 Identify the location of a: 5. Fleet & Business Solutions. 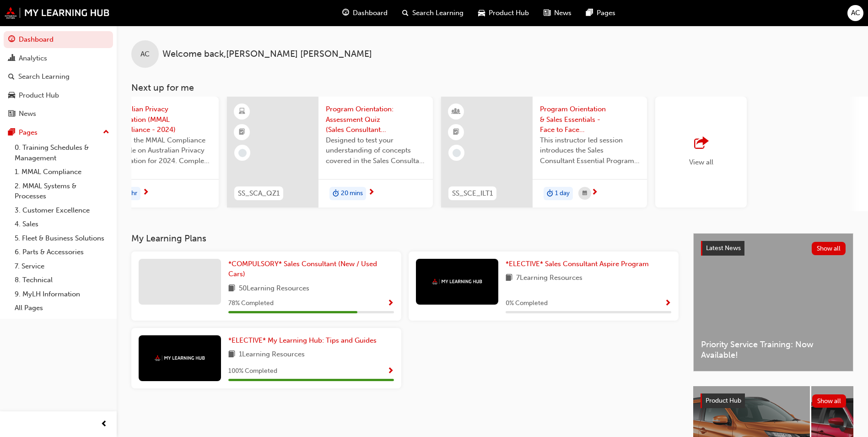
(62, 238).